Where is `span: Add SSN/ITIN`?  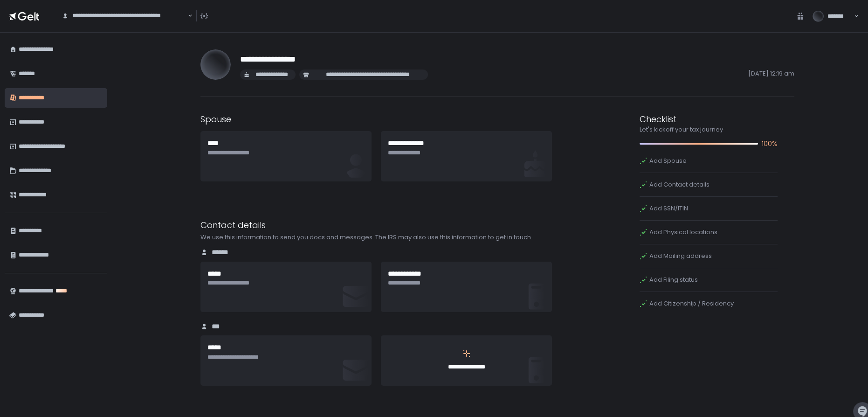 span: Add SSN/ITIN is located at coordinates (669, 208).